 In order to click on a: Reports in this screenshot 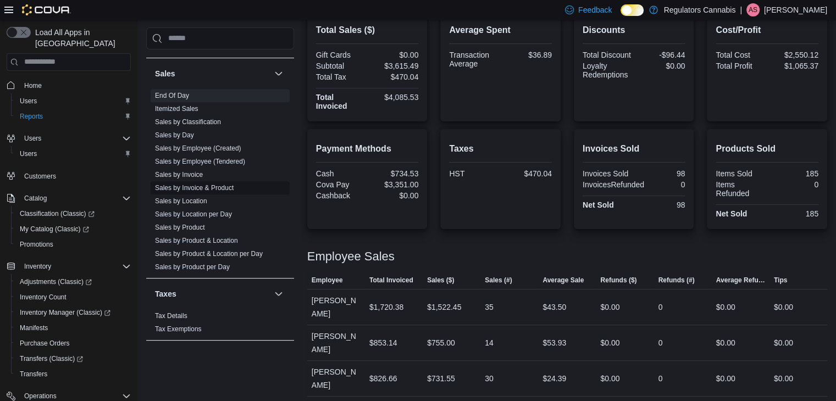, I will do `click(31, 116)`.